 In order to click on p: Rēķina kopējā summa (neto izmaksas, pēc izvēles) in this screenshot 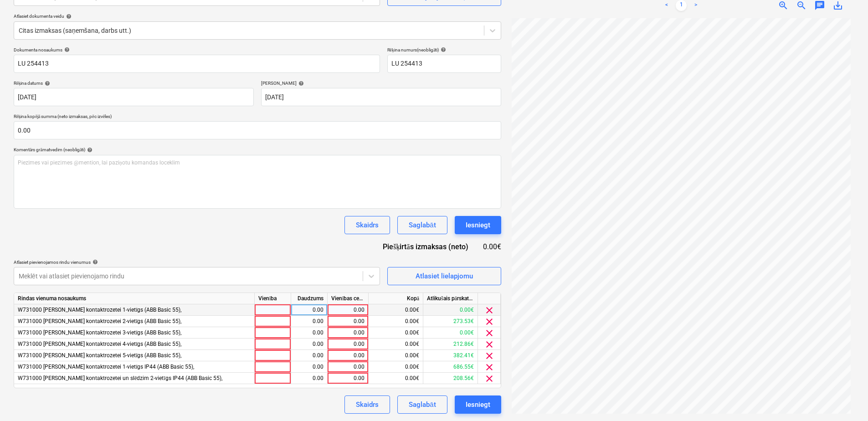, I will do `click(257, 117)`.